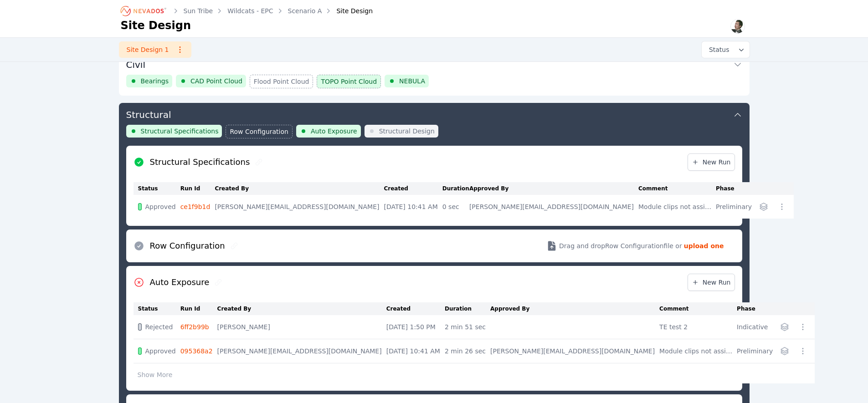 The image size is (868, 403). Describe the element at coordinates (348, 11) in the screenshot. I see `div: Site Design` at that location.